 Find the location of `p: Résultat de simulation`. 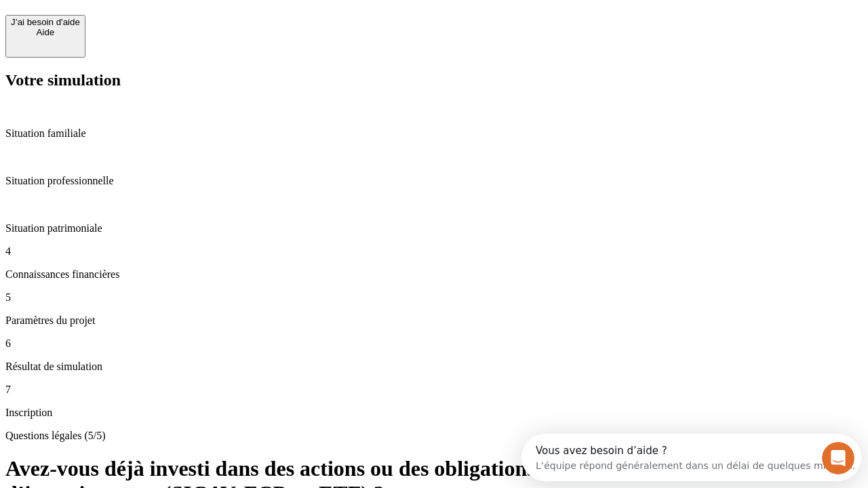

p: Résultat de simulation is located at coordinates (434, 367).